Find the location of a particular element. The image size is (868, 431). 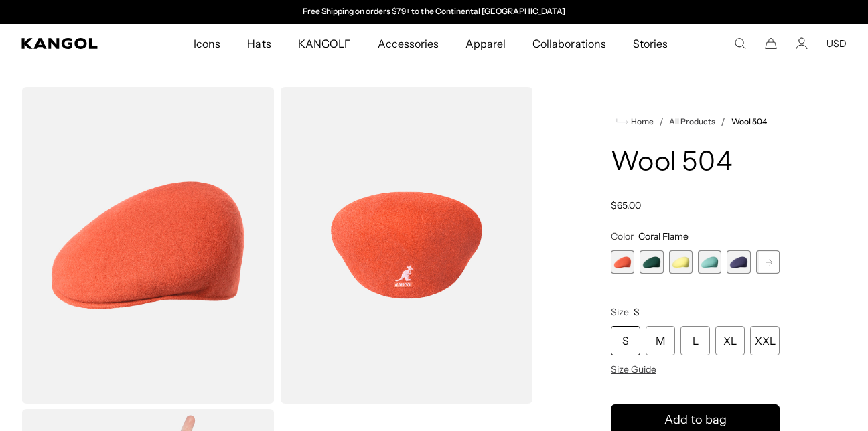

button: Cart is located at coordinates (771, 43).